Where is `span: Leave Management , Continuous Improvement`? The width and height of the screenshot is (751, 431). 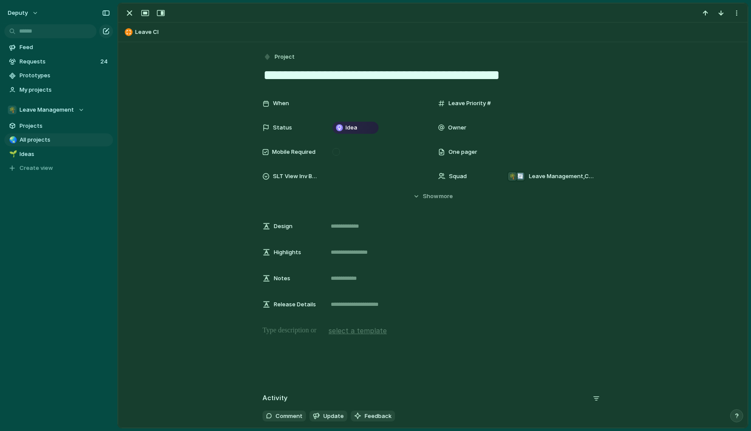
span: Leave Management , Continuous Improvement is located at coordinates (562, 176).